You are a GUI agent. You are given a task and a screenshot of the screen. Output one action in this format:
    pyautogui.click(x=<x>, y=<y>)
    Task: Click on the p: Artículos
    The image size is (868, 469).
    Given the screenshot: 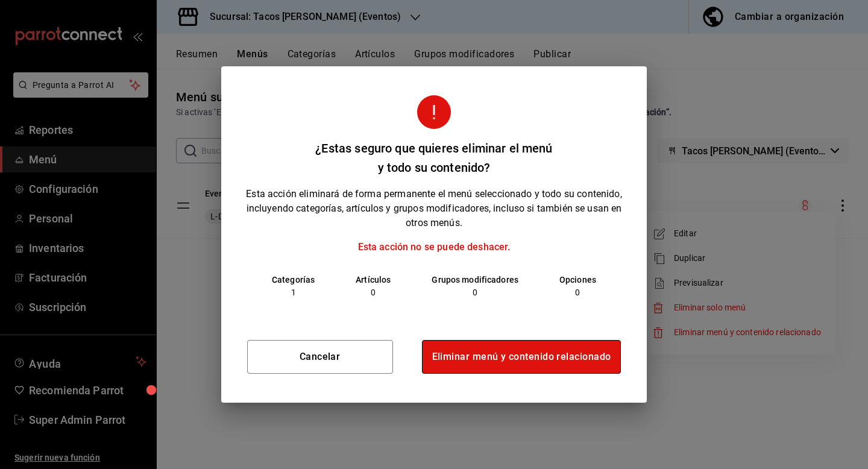 What is the action you would take?
    pyautogui.click(x=373, y=280)
    